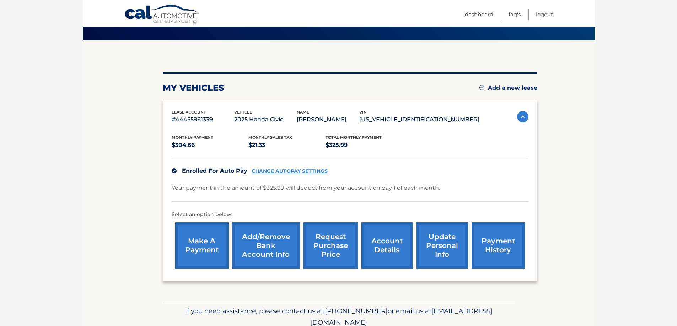  I want to click on p: $325.99, so click(364, 145).